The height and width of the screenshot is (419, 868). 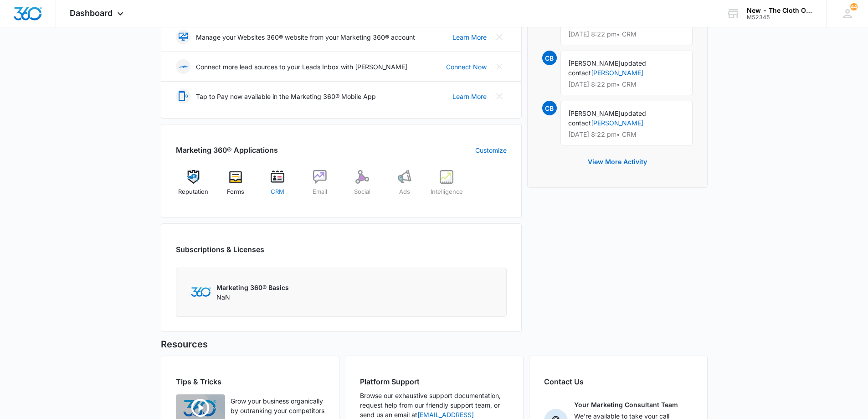 I want to click on p: Marketing 360® Basics, so click(x=253, y=287).